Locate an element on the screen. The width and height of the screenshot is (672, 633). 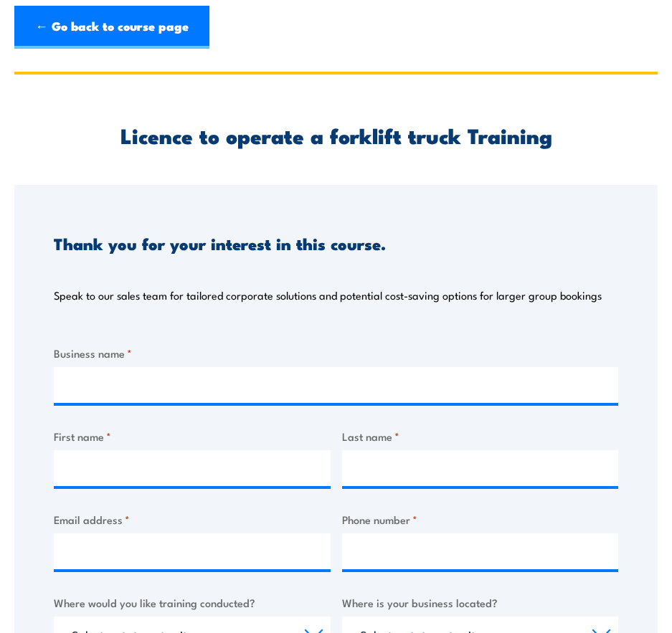
label: Email address is located at coordinates (192, 519).